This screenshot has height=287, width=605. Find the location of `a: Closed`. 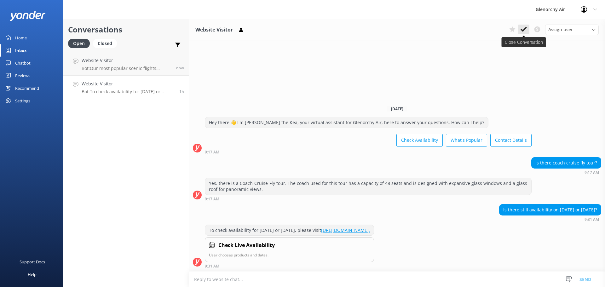

a: Closed is located at coordinates (106, 43).